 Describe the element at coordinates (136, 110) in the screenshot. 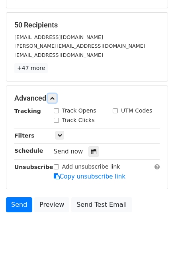

I see `label: UTM Codes` at that location.